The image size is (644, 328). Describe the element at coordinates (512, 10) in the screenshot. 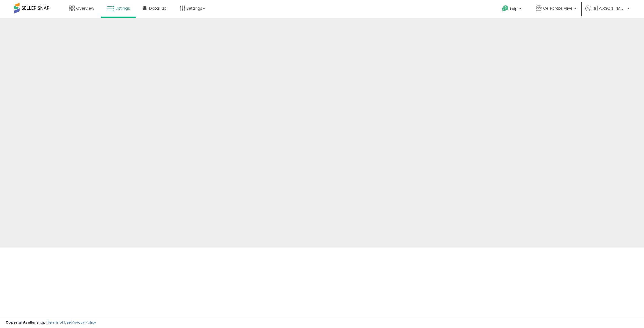

I see `a: Help` at that location.